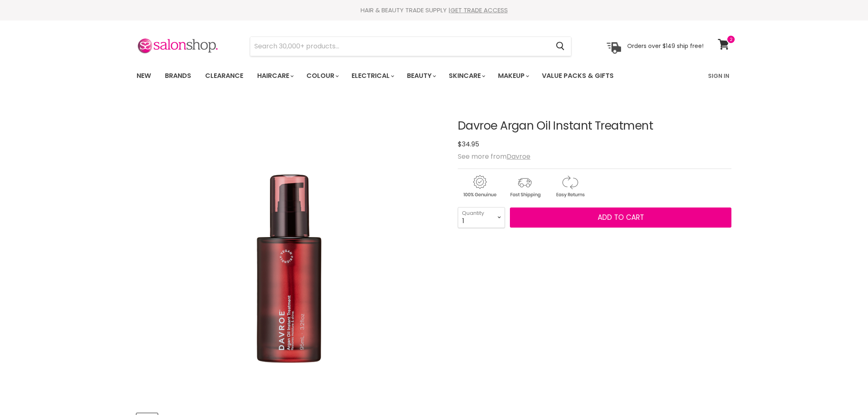 This screenshot has width=868, height=415. Describe the element at coordinates (577, 76) in the screenshot. I see `a: Value Packs & Gifts` at that location.